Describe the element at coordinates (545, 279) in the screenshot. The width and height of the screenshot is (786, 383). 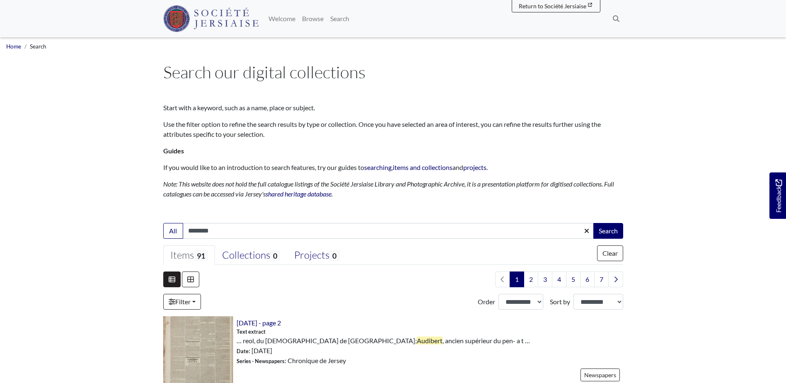
I see `a: Goto page 3` at that location.